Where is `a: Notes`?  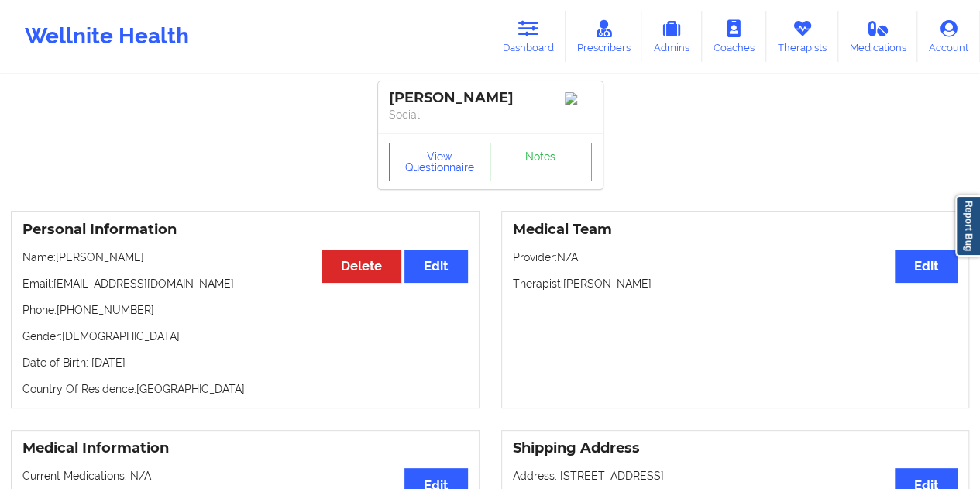 a: Notes is located at coordinates (541, 162).